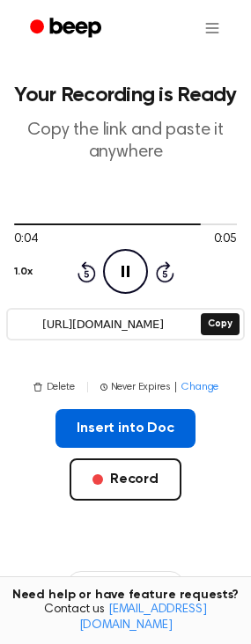 This screenshot has width=251, height=644. Describe the element at coordinates (125, 617) in the screenshot. I see `span: Contact us` at that location.